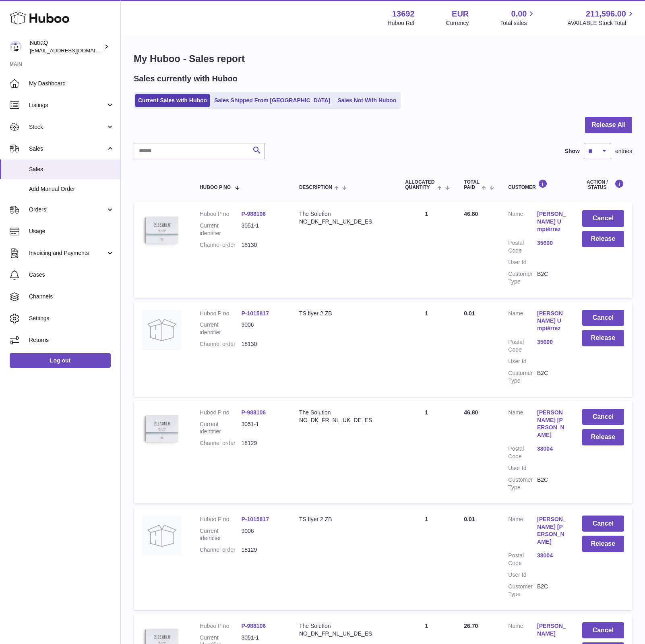 This screenshot has width=645, height=644. What do you see at coordinates (261, 230) in the screenshot?
I see `dd: 3051-1` at bounding box center [261, 230].